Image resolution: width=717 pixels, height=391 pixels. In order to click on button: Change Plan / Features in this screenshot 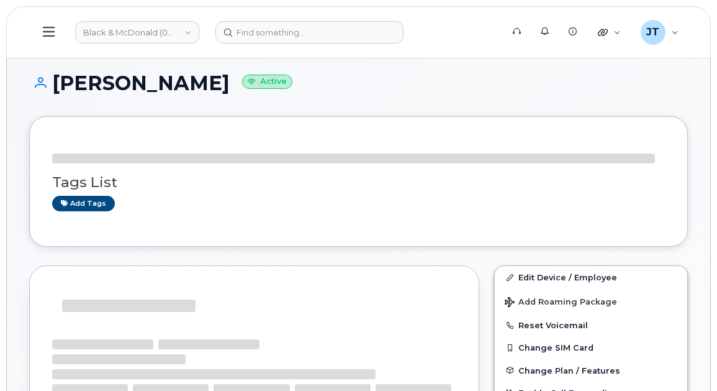, I will do `click(591, 370)`.